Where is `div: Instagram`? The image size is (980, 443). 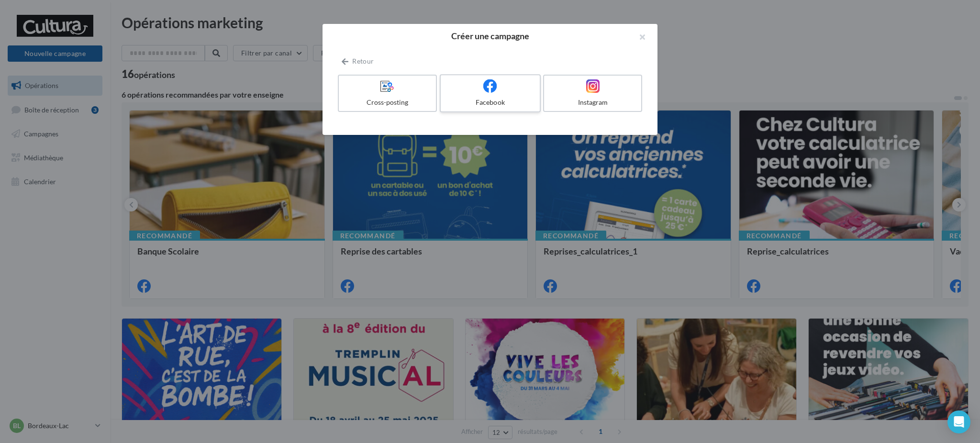 div: Instagram is located at coordinates (593, 103).